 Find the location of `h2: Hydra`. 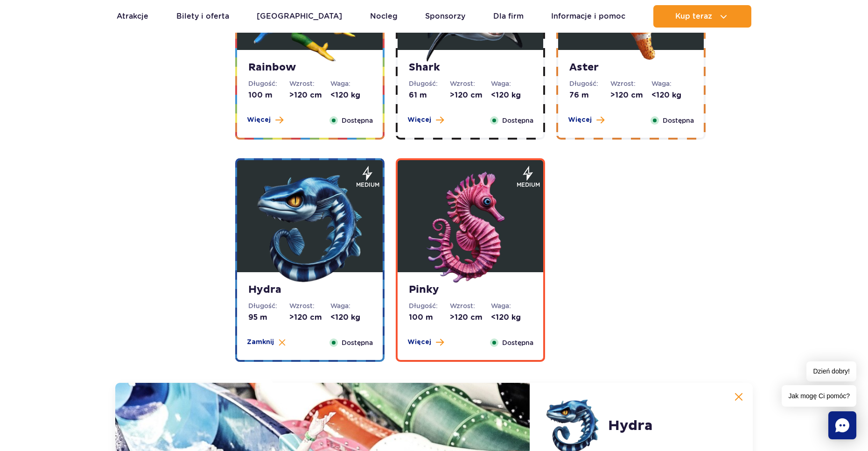

h2: Hydra is located at coordinates (631, 426).